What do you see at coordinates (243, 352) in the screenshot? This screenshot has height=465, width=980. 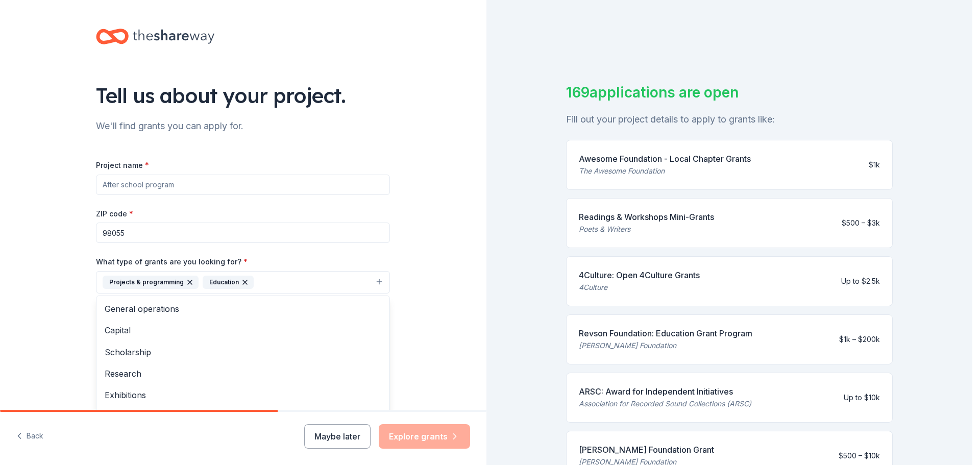 I see `span: Scholarship` at bounding box center [243, 352].